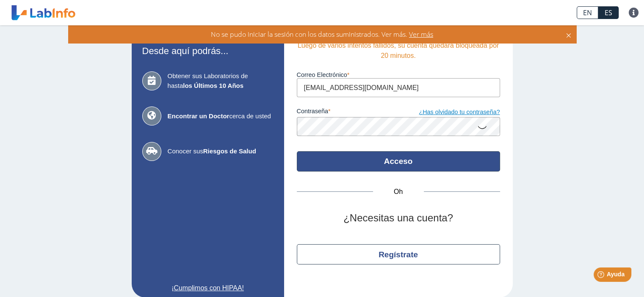 This screenshot has width=644, height=297. What do you see at coordinates (398, 254) in the screenshot?
I see `font: Regístrate` at bounding box center [398, 254].